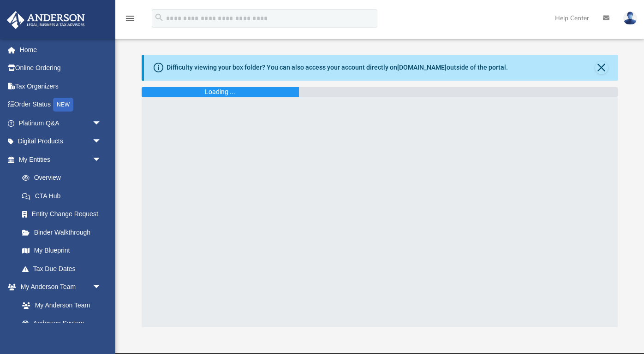 The width and height of the screenshot is (644, 354). What do you see at coordinates (46, 20) in the screenshot?
I see `img: Anderson Advisors Platinum Portal` at bounding box center [46, 20].